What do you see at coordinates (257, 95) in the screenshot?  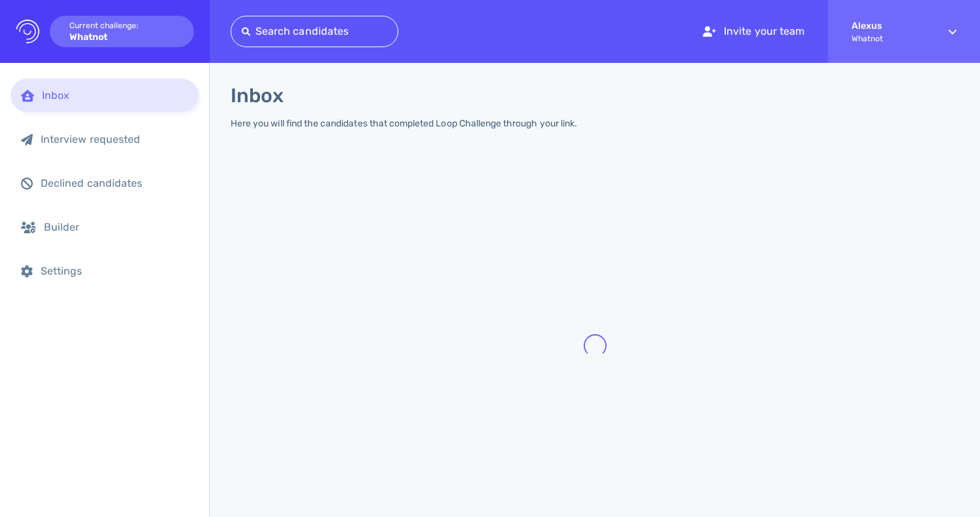 I see `h1: Inbox` at bounding box center [257, 95].